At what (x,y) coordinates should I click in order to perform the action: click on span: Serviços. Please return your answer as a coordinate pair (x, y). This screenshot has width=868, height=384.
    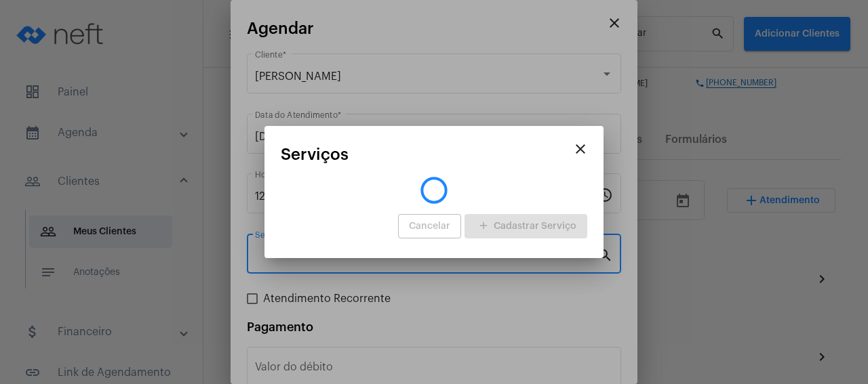
    Looking at the image, I should click on (315, 154).